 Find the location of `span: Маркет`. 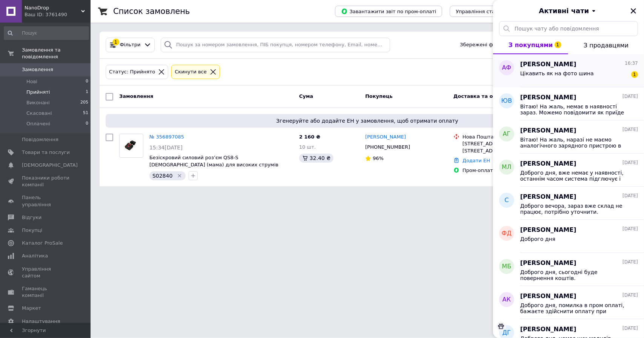

span: Маркет is located at coordinates (31, 309).